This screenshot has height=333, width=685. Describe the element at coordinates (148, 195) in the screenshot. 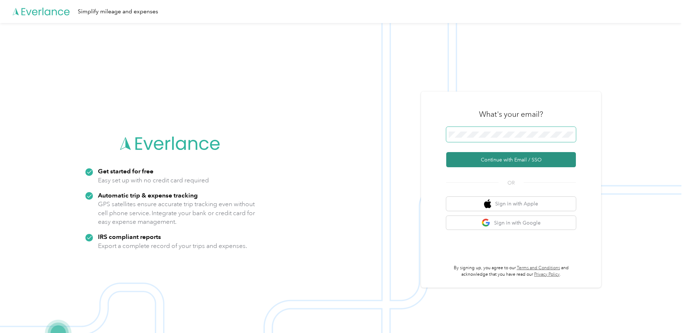

I see `strong: Automatic trip & expense tracking` at that location.